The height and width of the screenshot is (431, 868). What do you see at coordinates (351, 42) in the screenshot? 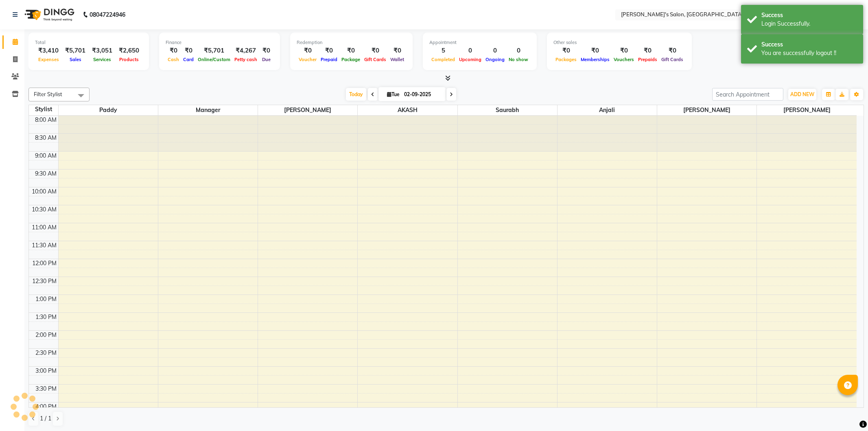
I see `div: Redemption` at bounding box center [351, 42].